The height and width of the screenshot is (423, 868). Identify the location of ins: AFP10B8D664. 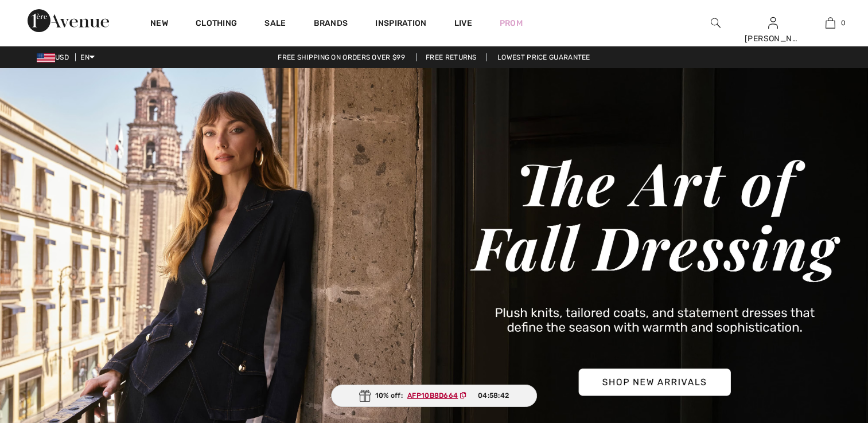
(433, 396).